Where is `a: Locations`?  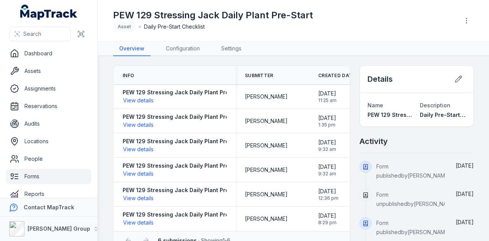
a: Locations is located at coordinates (48, 141).